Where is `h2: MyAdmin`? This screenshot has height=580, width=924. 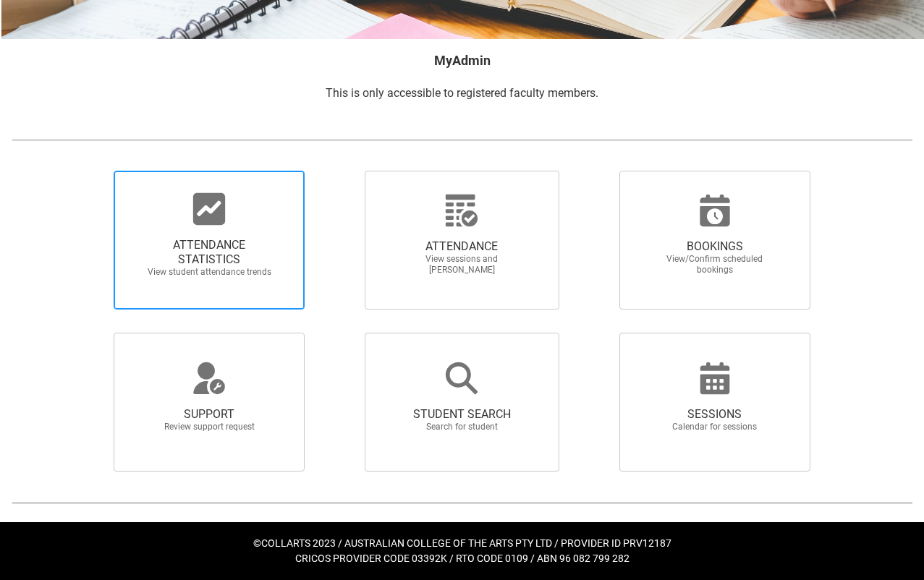
h2: MyAdmin is located at coordinates (462, 60).